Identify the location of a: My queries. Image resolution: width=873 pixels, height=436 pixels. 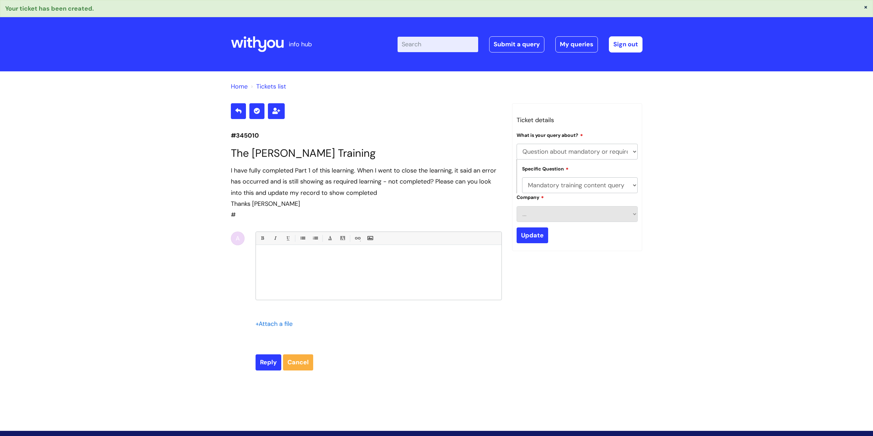
(577, 44).